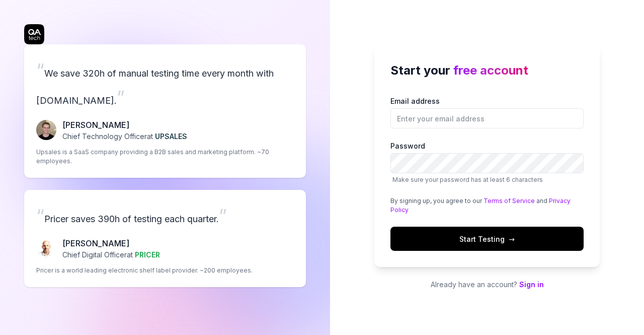 The image size is (644, 335). Describe the element at coordinates (165, 157) in the screenshot. I see `p: Upsales is a SaaS company providing a B2B sales and marketing platform. ~70 employees.` at that location.